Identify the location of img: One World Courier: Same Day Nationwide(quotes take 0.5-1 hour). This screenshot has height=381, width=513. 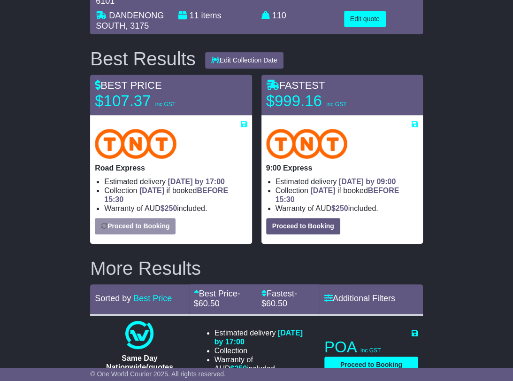
(139, 335).